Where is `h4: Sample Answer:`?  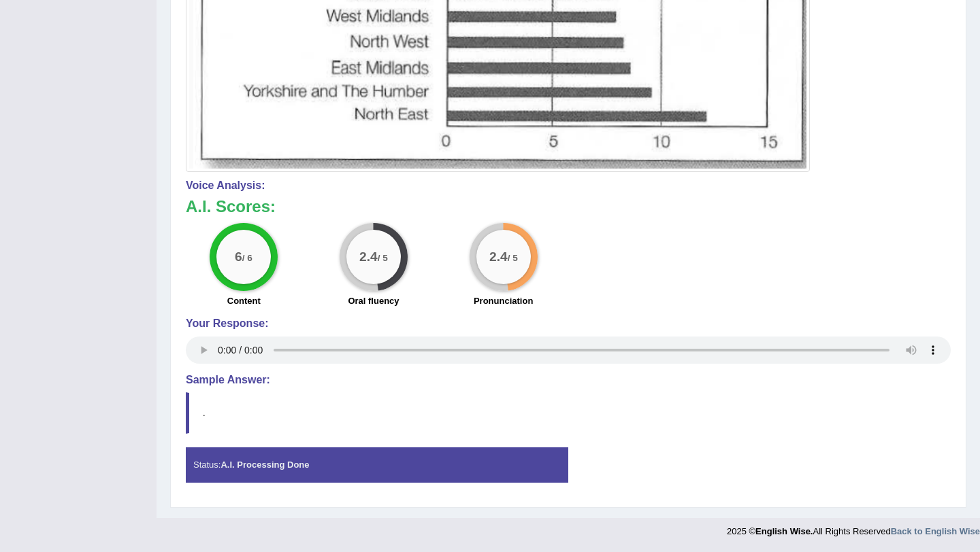 h4: Sample Answer: is located at coordinates (568, 380).